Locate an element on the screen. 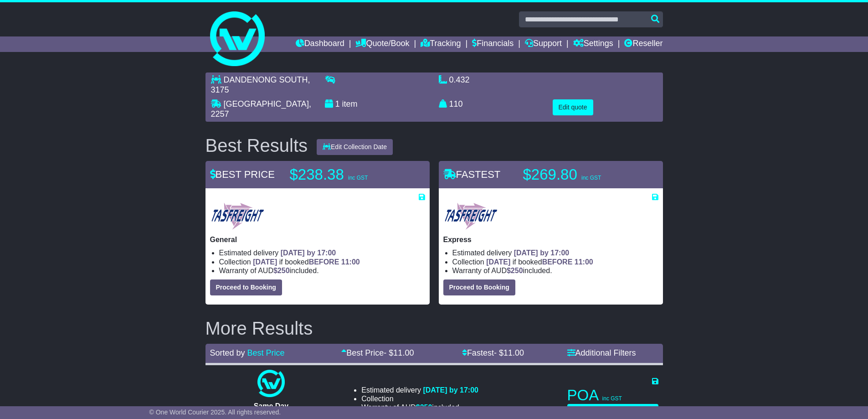 Image resolution: width=868 pixels, height=419 pixels. span: 1 is located at coordinates (338, 104).